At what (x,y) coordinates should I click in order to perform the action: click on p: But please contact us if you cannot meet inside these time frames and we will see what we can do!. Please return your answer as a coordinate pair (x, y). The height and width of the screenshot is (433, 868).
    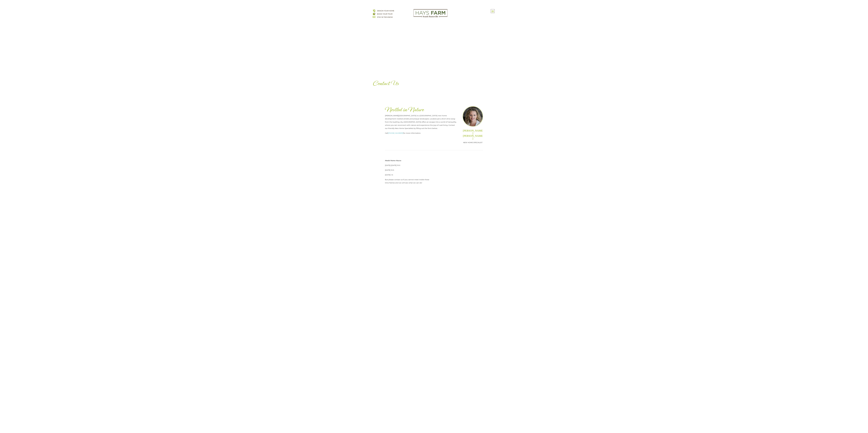
    Looking at the image, I should click on (408, 181).